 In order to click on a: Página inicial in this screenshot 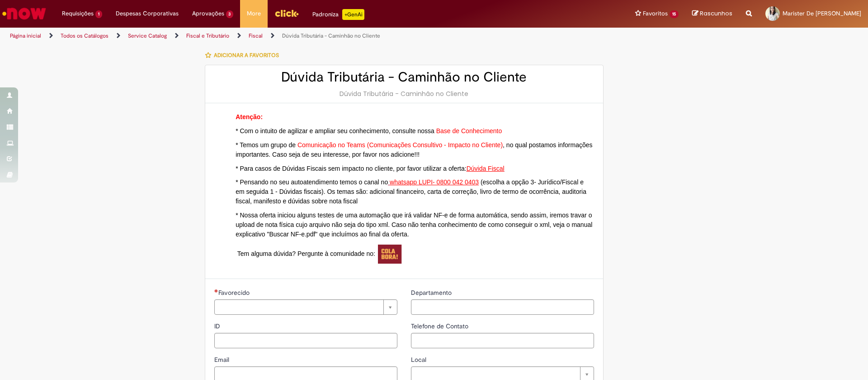, I will do `click(25, 36)`.